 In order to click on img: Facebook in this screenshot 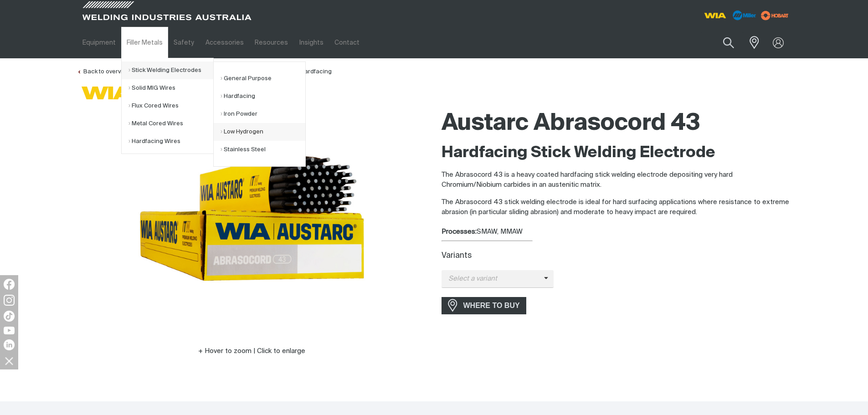, I will do `click(9, 284)`.